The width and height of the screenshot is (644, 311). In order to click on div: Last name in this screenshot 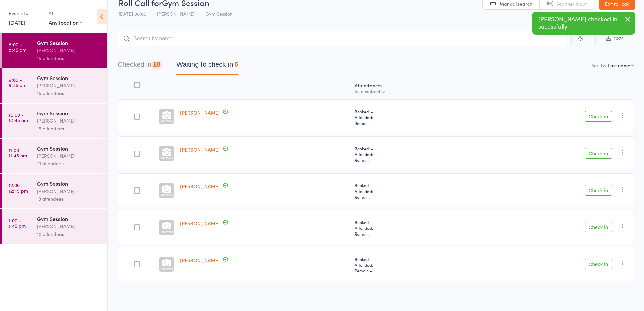, I will do `click(619, 65)`.